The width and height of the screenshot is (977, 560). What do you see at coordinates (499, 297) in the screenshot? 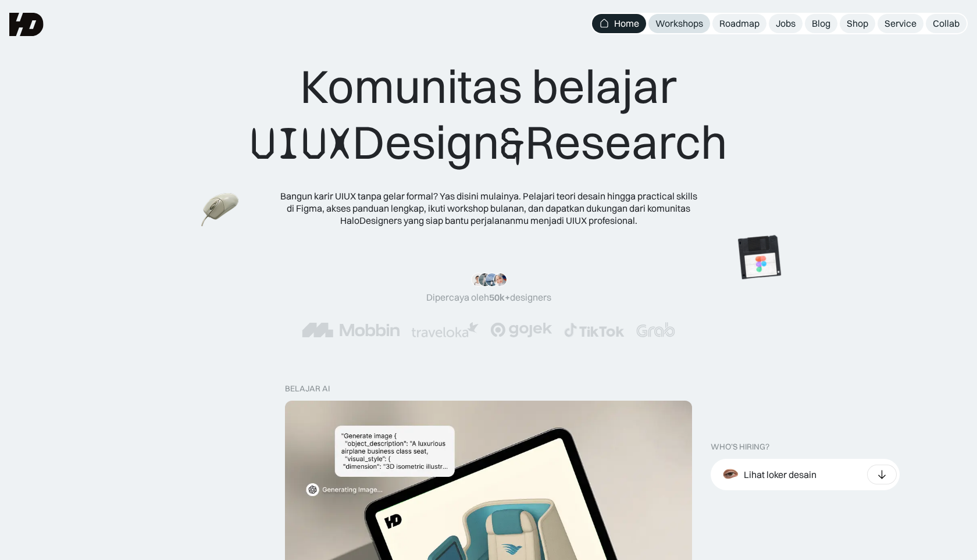
I see `span: 50k+` at bounding box center [499, 297].